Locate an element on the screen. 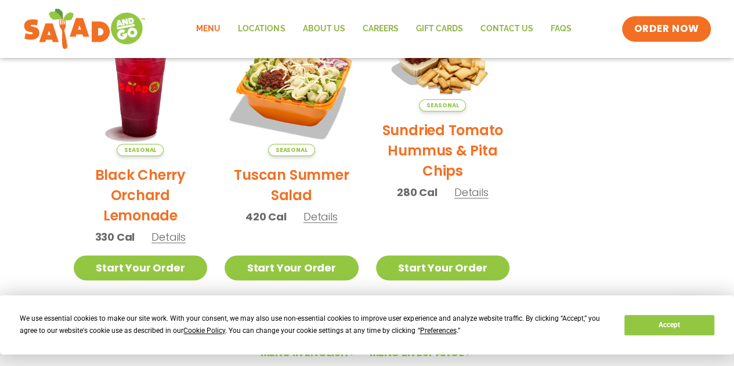  a: FAQs is located at coordinates (560, 29).